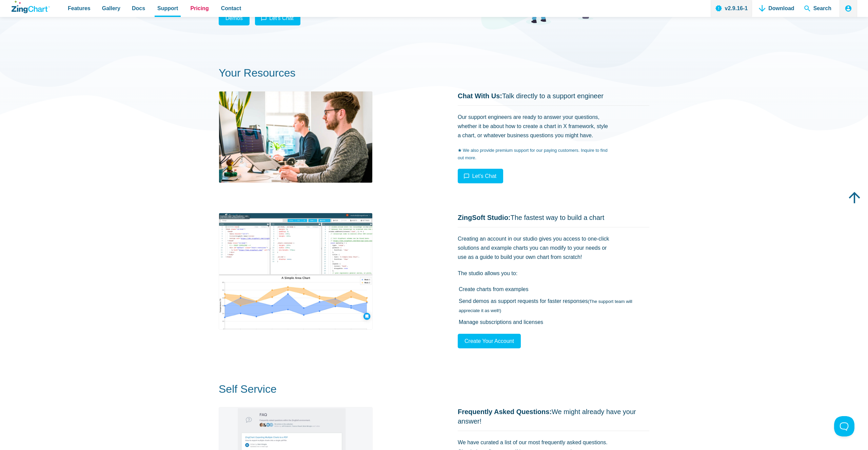  Describe the element at coordinates (554, 322) in the screenshot. I see `li: Manage subscriptions and licenses` at that location.